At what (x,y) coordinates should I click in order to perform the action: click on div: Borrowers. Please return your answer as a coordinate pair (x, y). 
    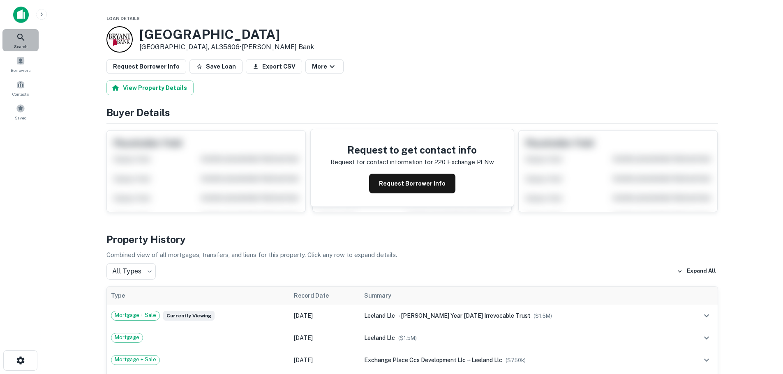
    Looking at the image, I should click on (21, 64).